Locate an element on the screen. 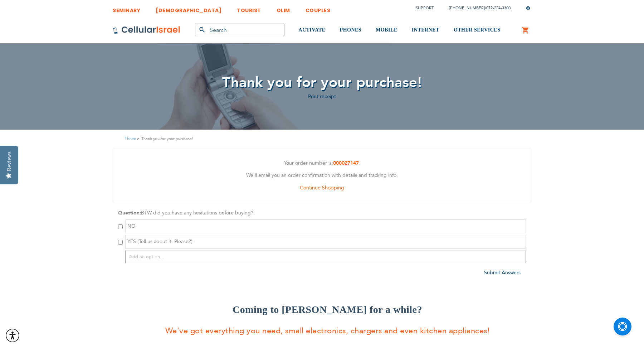 The image size is (644, 348). strong: Question: is located at coordinates (130, 213).